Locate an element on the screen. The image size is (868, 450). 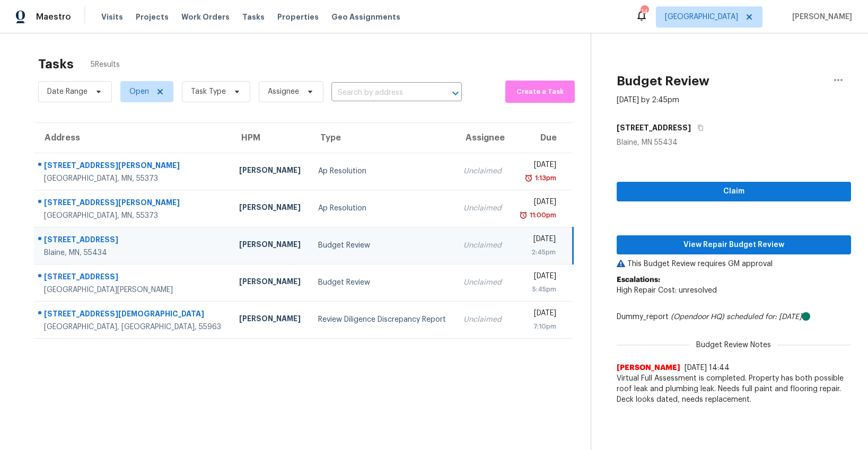
div: Dummy_report is located at coordinates (734, 317).